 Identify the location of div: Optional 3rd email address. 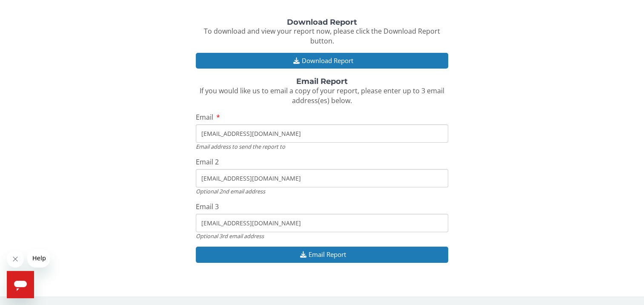
(322, 236).